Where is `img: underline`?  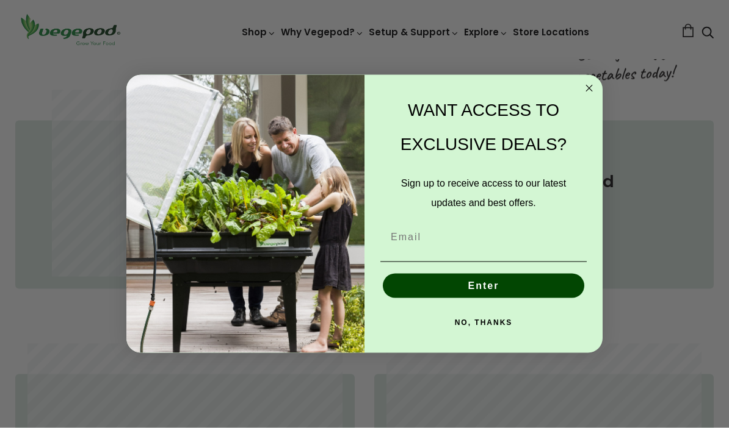
img: underline is located at coordinates (483, 262).